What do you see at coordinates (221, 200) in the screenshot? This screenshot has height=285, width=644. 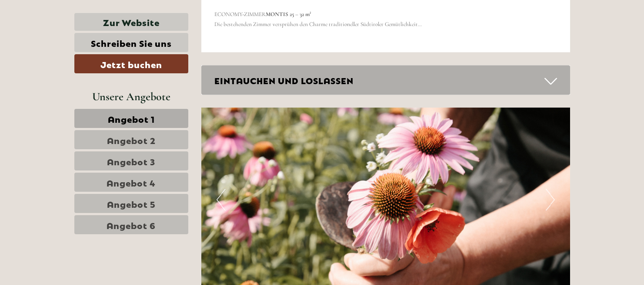 I see `button: Previous` at bounding box center [221, 200].